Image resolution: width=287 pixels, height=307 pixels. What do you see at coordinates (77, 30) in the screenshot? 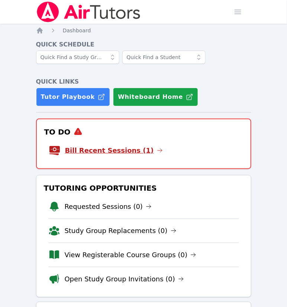
I see `span: Dashboard` at bounding box center [77, 30].